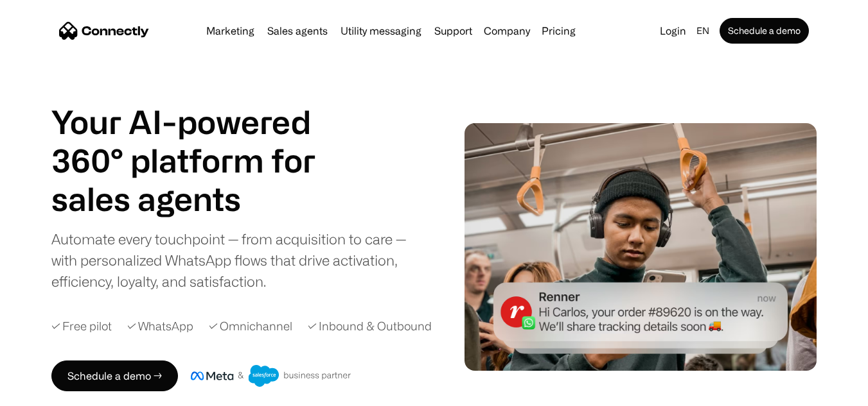 This screenshot has width=868, height=406. What do you see at coordinates (381, 31) in the screenshot?
I see `a: Utility messaging` at bounding box center [381, 31].